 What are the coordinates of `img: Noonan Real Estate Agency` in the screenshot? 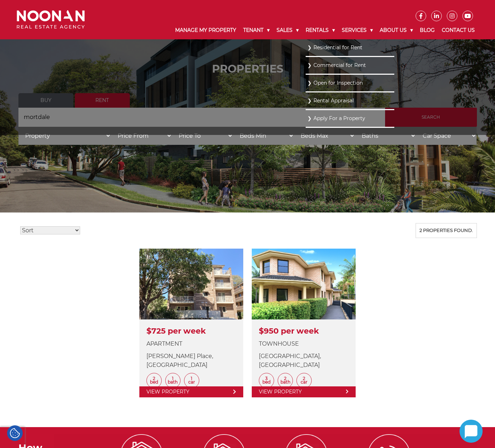 It's located at (51, 19).